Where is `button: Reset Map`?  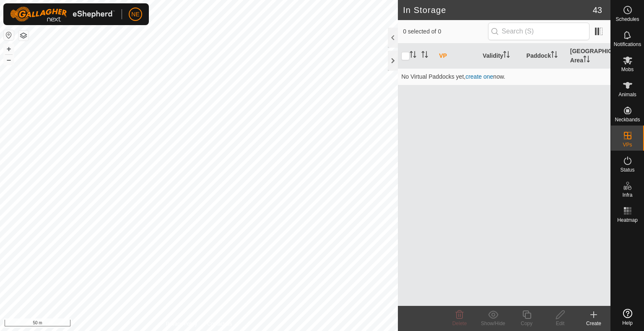 button: Reset Map is located at coordinates (9, 35).